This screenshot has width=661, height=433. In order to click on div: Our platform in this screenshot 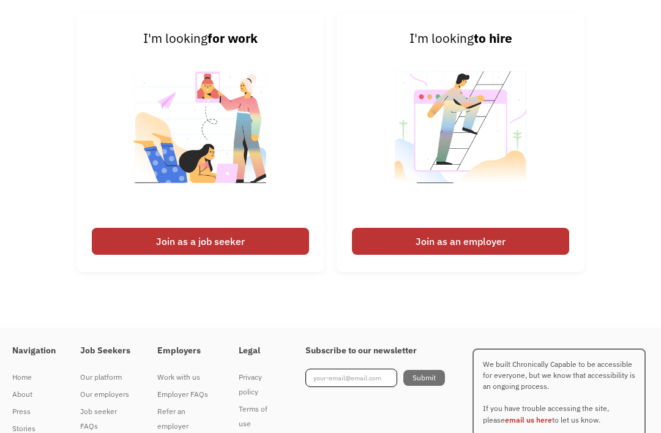, I will do `click(107, 377)`.